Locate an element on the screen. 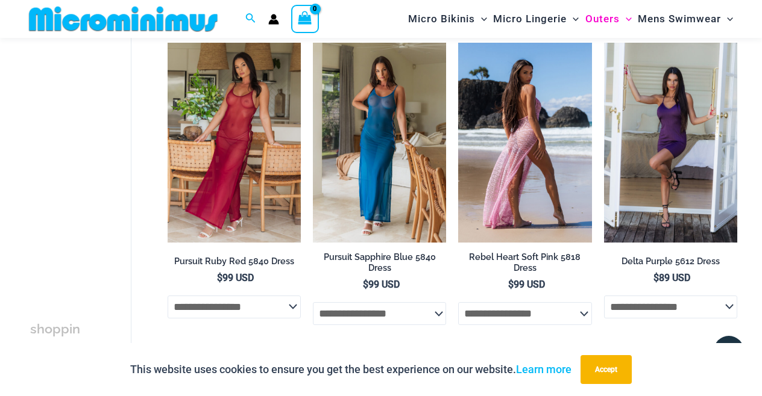 The height and width of the screenshot is (396, 762). a: Delta Purple 5612 Dress 01Delta Purple 5612 Dress 03Delta Purple 5612 Dress 03 is located at coordinates (670, 143).